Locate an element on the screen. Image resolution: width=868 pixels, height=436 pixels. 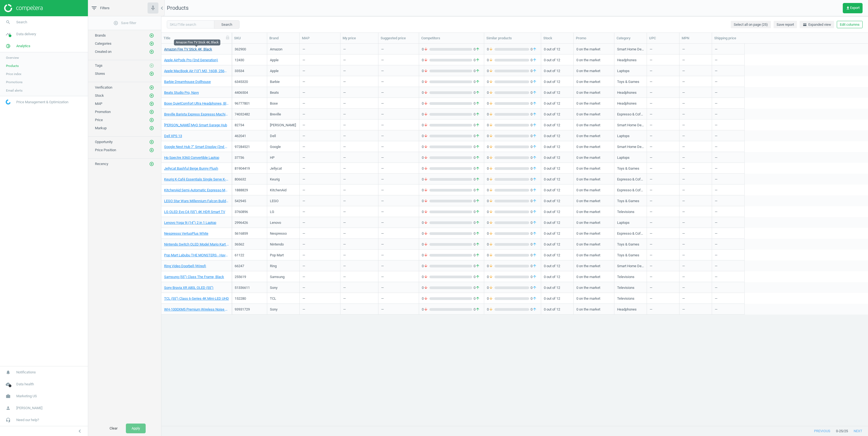
i: chevron_left is located at coordinates (162, 8).